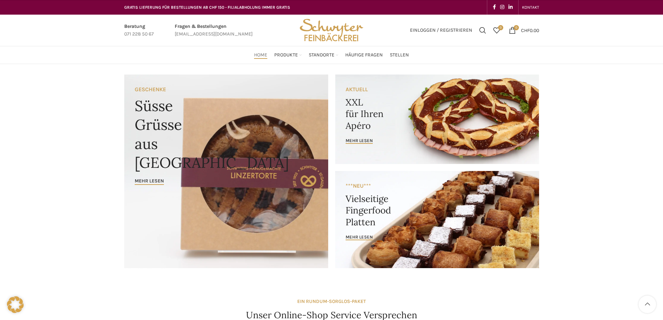  Describe the element at coordinates (530, 7) in the screenshot. I see `a: KONTAKT` at that location.